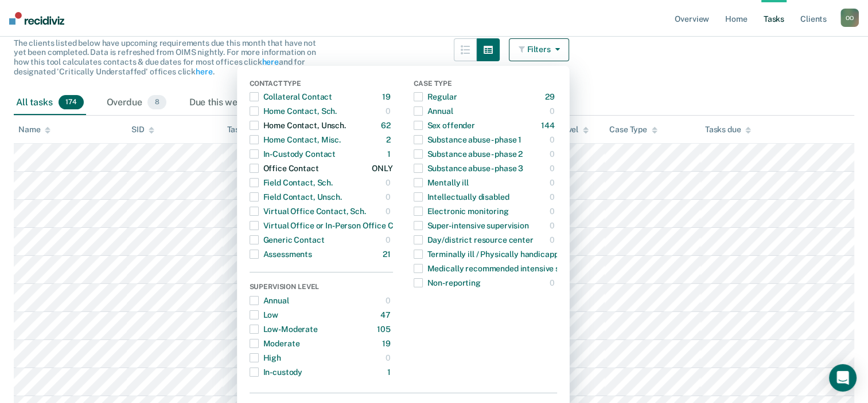  What do you see at coordinates (849, 18) in the screenshot?
I see `button: OO` at bounding box center [849, 18].